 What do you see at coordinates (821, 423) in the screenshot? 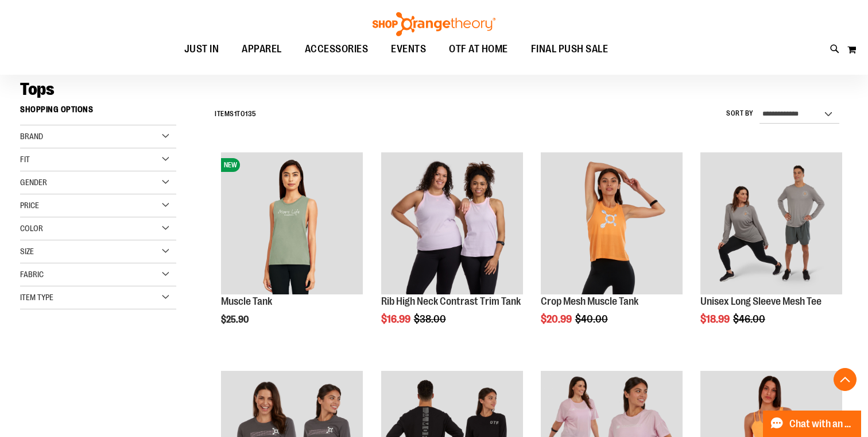
I see `span: Chat with an Expert` at bounding box center [821, 423].